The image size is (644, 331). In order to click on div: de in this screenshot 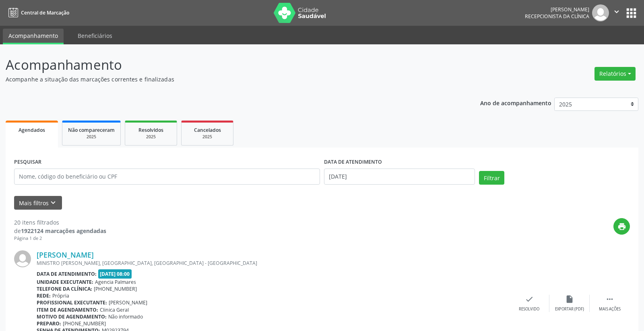, I will do `click(60, 231)`.